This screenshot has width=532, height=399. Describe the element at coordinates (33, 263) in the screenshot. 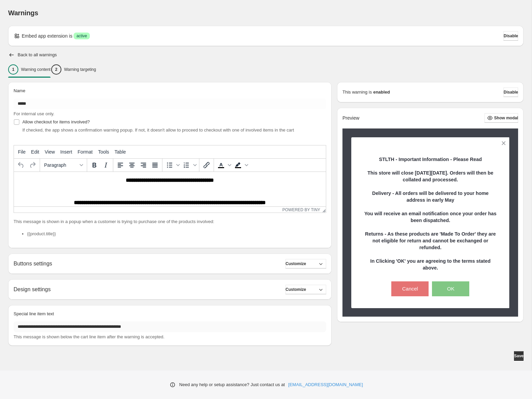

I see `h2: Buttons settings` at that location.